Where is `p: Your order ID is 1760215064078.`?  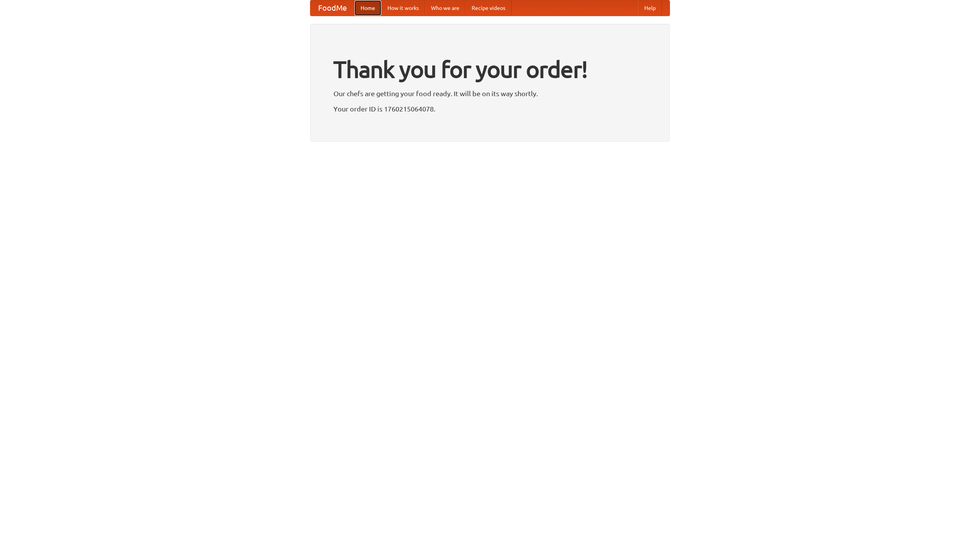 p: Your order ID is 1760215064078. is located at coordinates (490, 109).